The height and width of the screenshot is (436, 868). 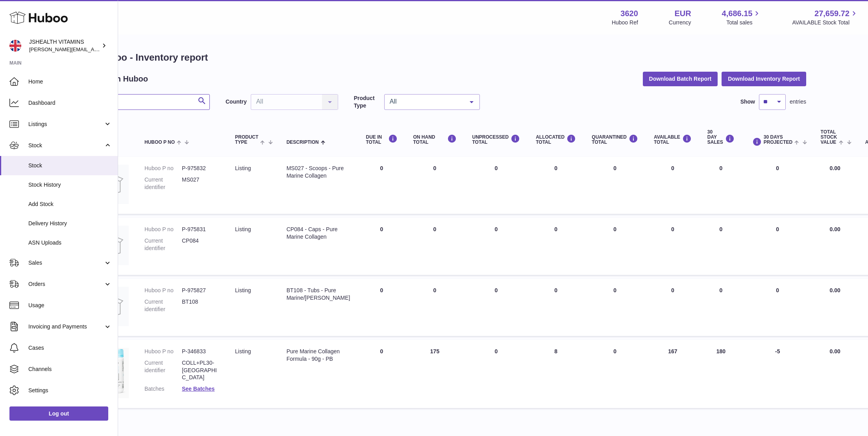 I want to click on div: ON HAND Total, so click(x=435, y=139).